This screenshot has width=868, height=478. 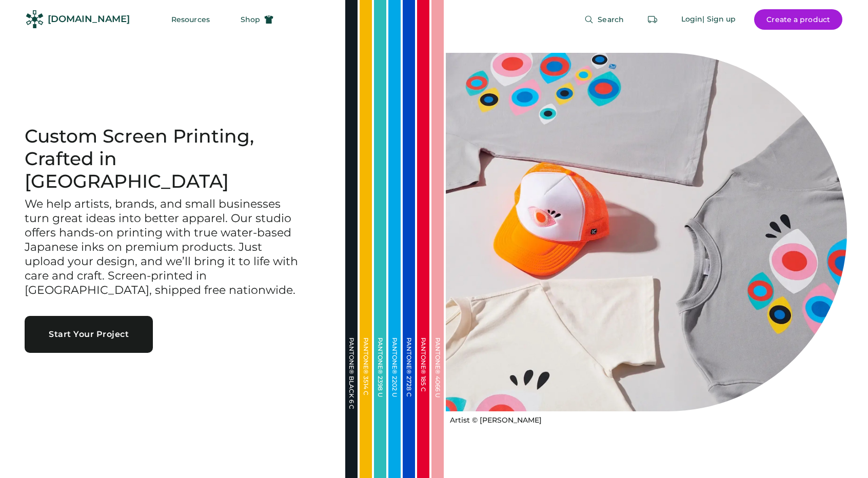 I want to click on h3: We help artists, brands, and small businesses turn great ideas into better apparel. Our studio of..., so click(x=163, y=247).